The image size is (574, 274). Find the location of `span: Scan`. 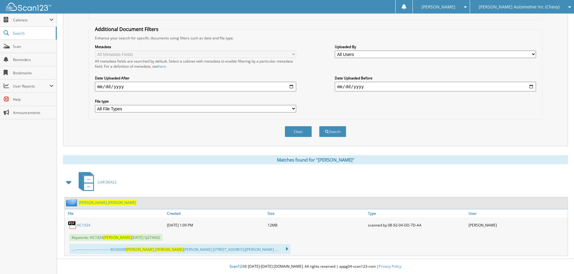

span: Scan is located at coordinates (33, 46).